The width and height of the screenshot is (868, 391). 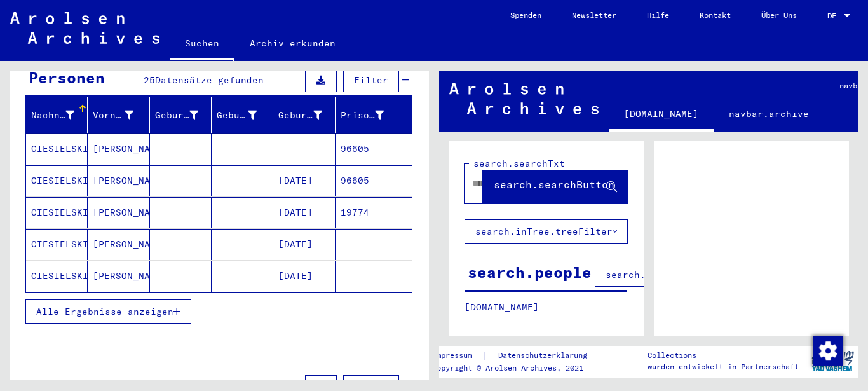 I want to click on mat-header-cell: Geburtsname, so click(x=181, y=115).